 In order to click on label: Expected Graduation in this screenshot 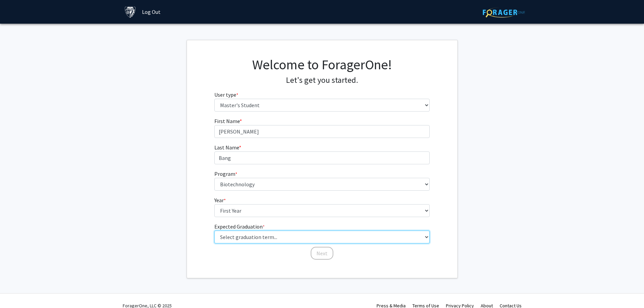, I will do `click(239, 227)`.